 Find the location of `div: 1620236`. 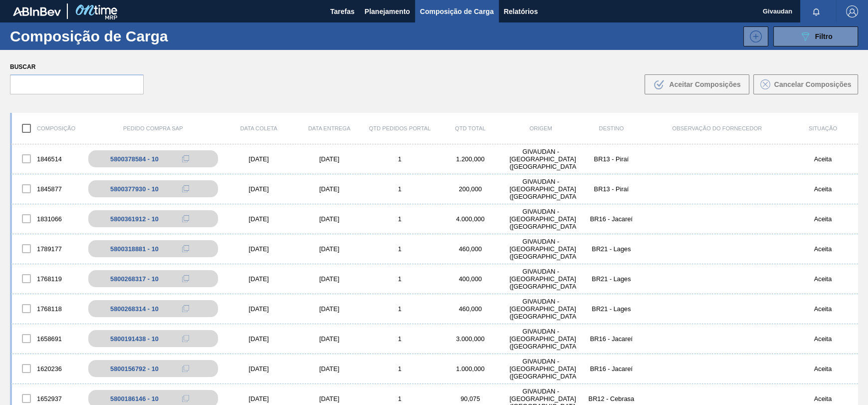

div: 1620236 is located at coordinates (47, 368).